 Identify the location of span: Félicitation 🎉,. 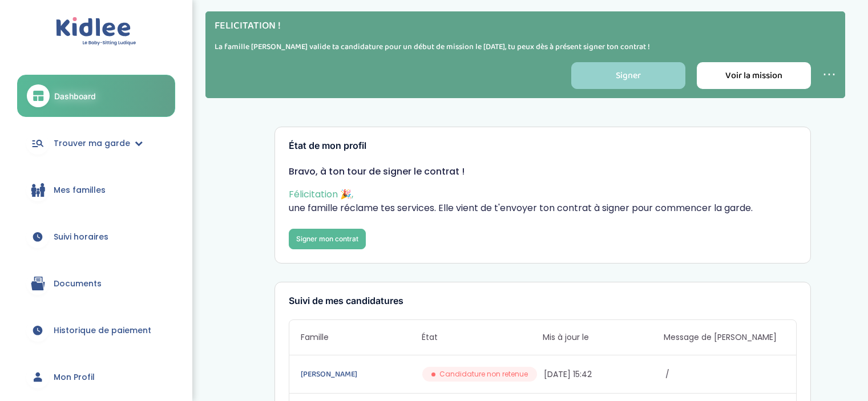
(321, 194).